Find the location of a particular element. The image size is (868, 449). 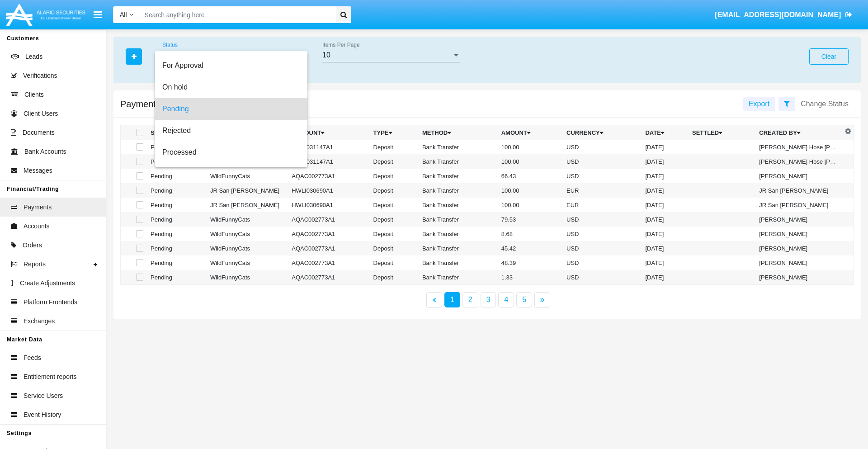

span: Cancelled by User is located at coordinates (231, 174).